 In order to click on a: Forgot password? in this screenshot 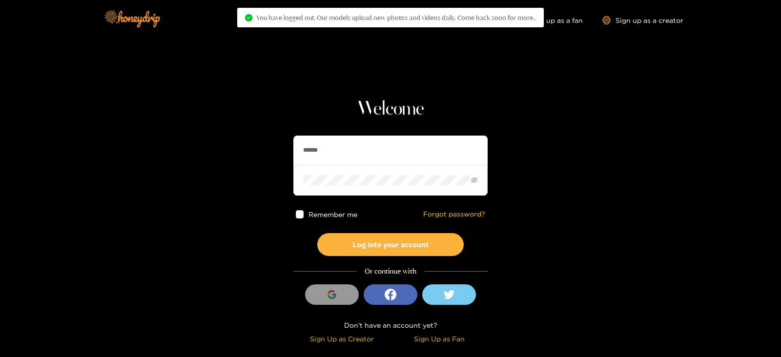, I will do `click(454, 214)`.